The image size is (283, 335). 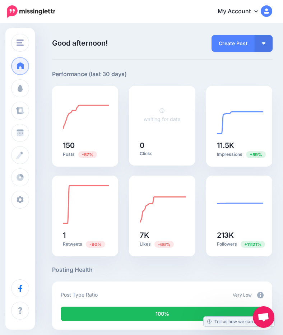 I want to click on h5: 11.5K, so click(x=239, y=145).